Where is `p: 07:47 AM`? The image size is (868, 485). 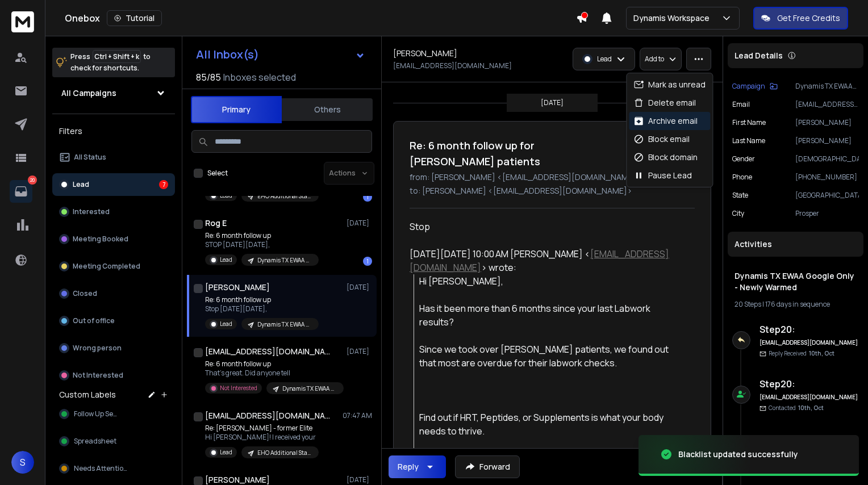 p: 07:47 AM is located at coordinates (357, 415).